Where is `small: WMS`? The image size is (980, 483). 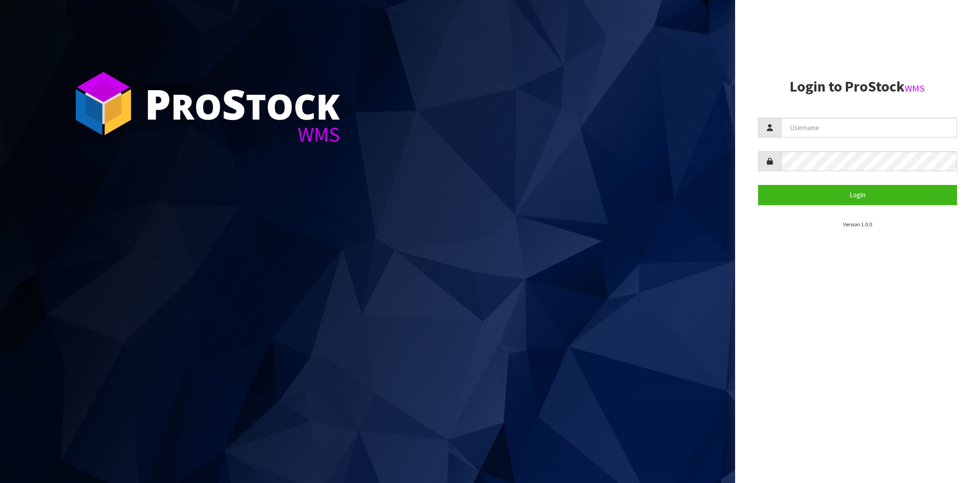 small: WMS is located at coordinates (915, 88).